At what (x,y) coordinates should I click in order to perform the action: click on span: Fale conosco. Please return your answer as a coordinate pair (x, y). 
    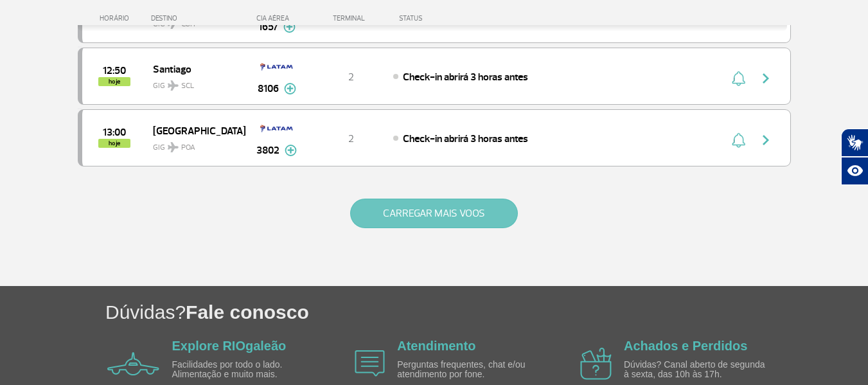
    Looking at the image, I should click on (248, 312).